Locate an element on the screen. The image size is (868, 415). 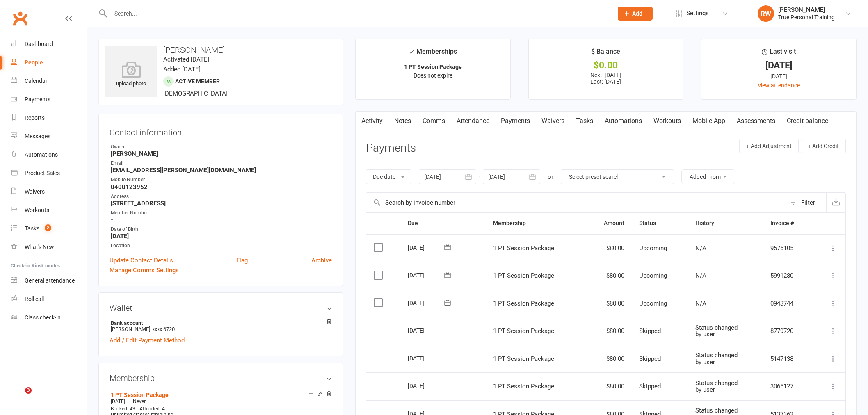
h3: Membership is located at coordinates (221, 378).